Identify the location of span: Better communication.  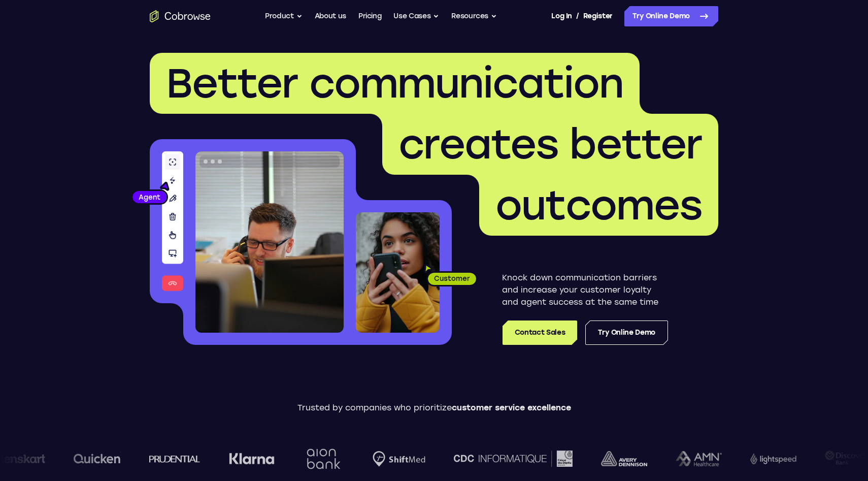
(394, 84).